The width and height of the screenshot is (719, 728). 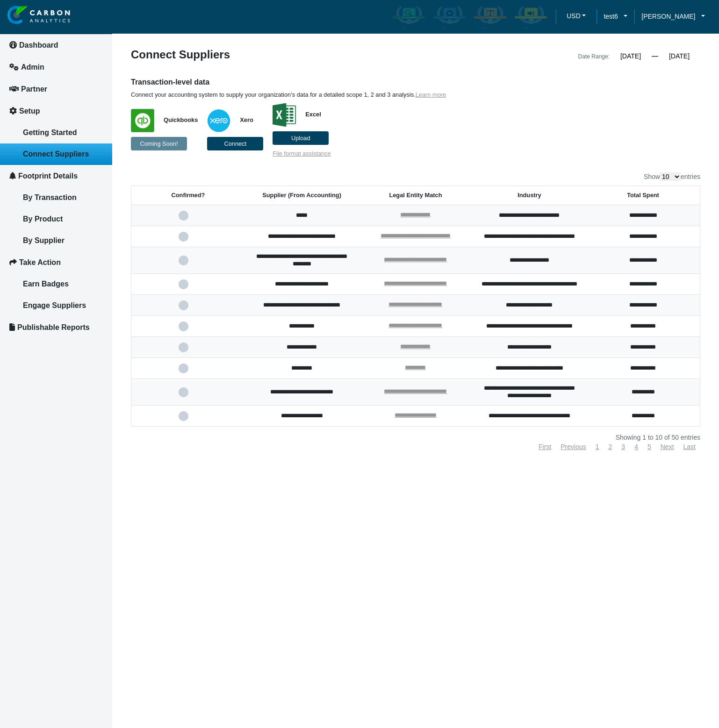 I want to click on a: Last, so click(x=689, y=447).